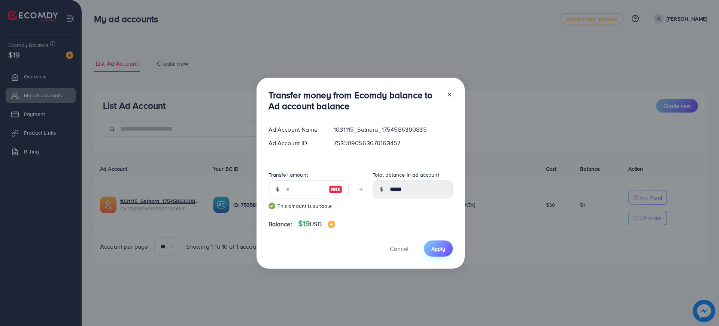 This screenshot has width=719, height=326. I want to click on div: 7535890563670163457, so click(393, 143).